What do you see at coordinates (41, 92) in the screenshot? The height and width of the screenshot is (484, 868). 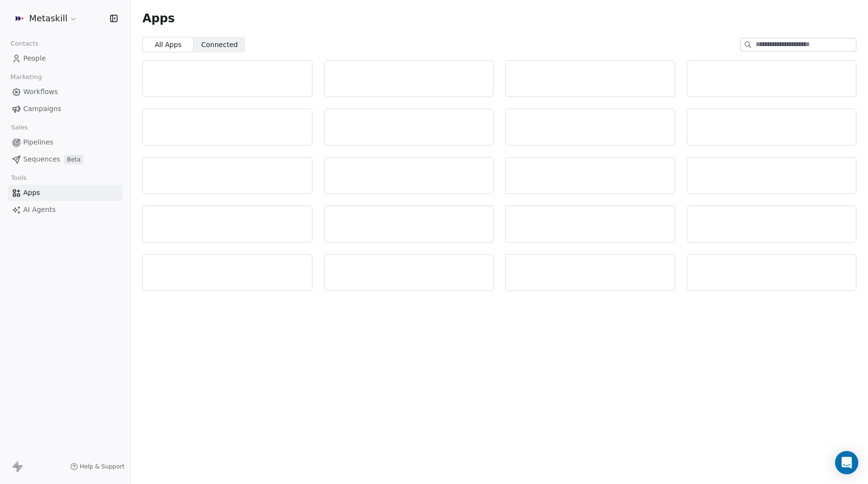 I see `span: Workflows` at bounding box center [41, 92].